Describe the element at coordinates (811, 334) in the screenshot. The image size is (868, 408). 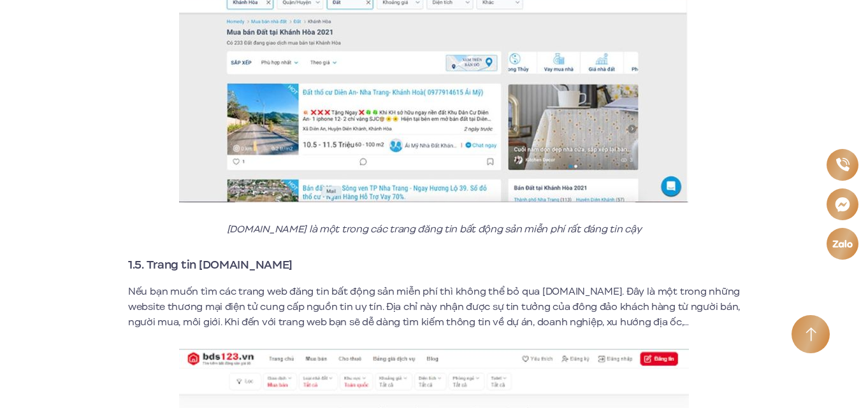
I see `img: Arrow icon` at that location.